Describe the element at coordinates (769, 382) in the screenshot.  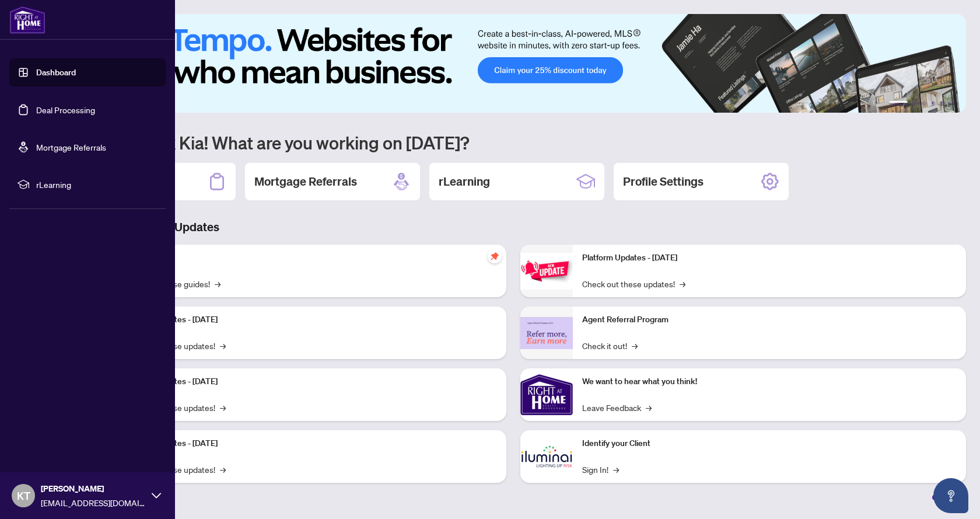
I see `p: We want to hear what you think!` at that location.